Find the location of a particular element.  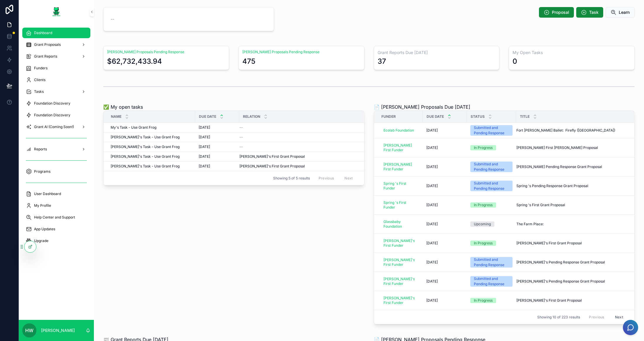

span: Title is located at coordinates (525, 116).